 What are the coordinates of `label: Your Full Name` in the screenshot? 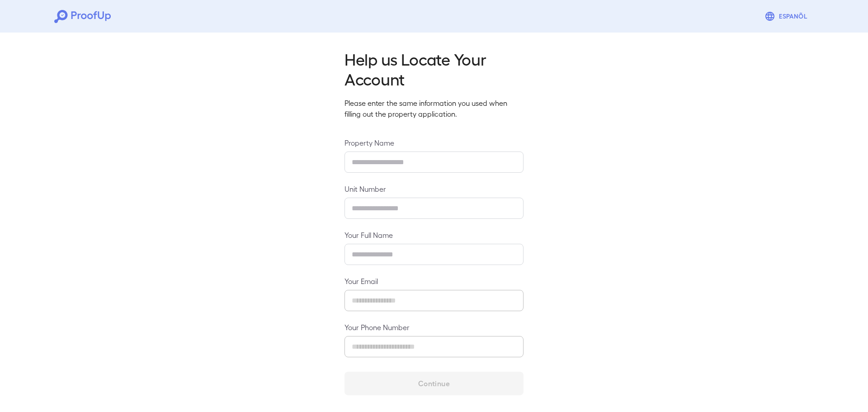 It's located at (434, 235).